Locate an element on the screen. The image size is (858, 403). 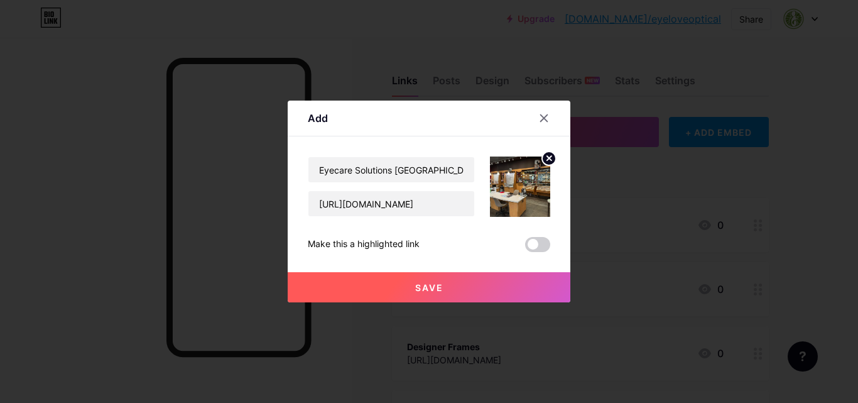
input: URL is located at coordinates (391, 203).